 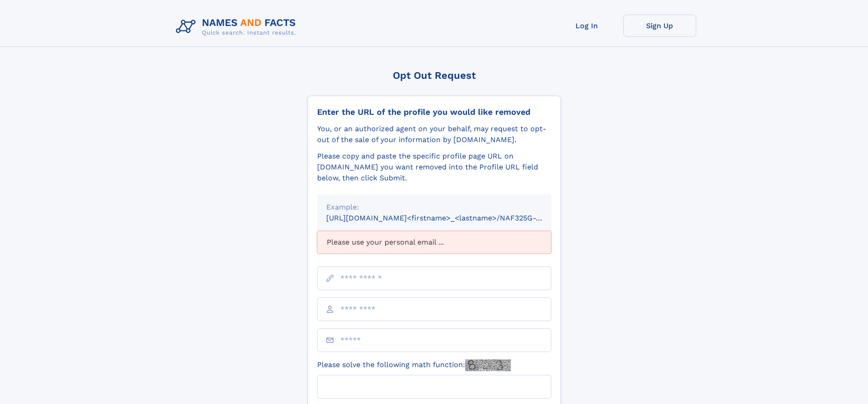 I want to click on div: Example:, so click(x=434, y=207).